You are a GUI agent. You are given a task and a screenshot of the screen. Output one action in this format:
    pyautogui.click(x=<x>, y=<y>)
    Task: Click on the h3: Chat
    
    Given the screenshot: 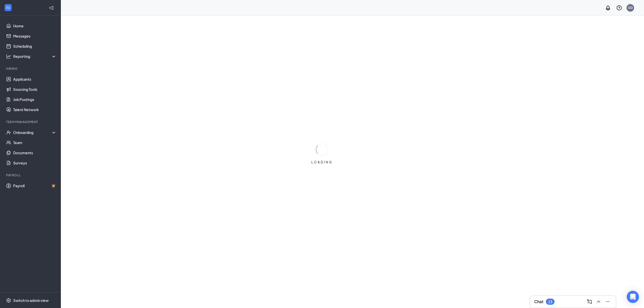 What is the action you would take?
    pyautogui.click(x=539, y=302)
    